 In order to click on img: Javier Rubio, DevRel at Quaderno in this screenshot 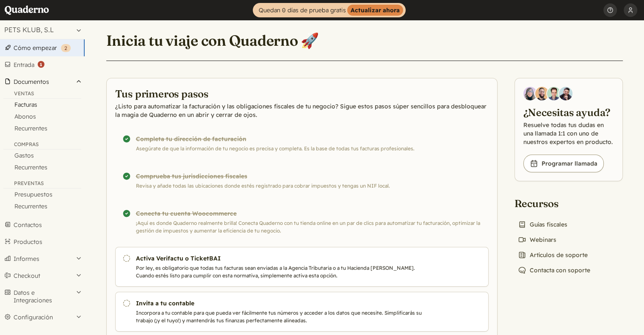, I will do `click(565, 94)`.